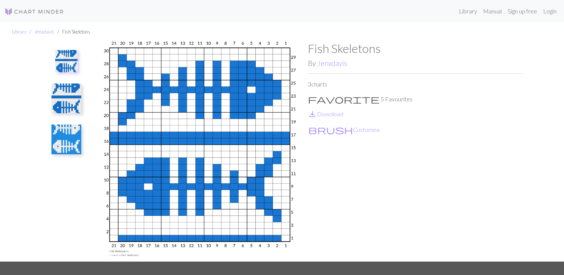  I want to click on span: favorite, so click(344, 99).